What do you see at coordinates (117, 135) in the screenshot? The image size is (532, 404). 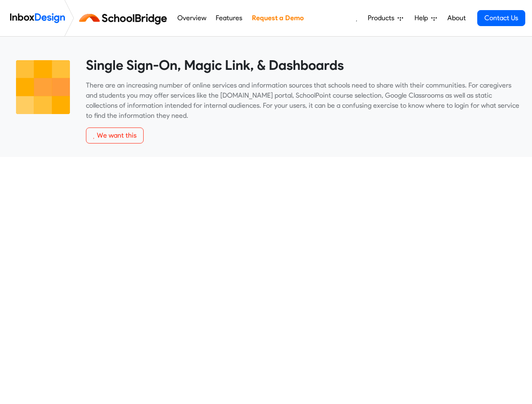 I see `span: We want this` at bounding box center [117, 135].